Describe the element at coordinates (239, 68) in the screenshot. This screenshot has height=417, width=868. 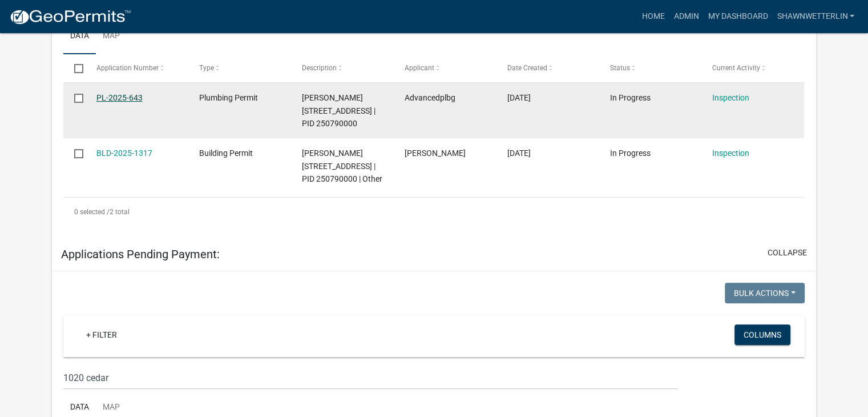
I see `datatable-header-cell: Type` at that location.